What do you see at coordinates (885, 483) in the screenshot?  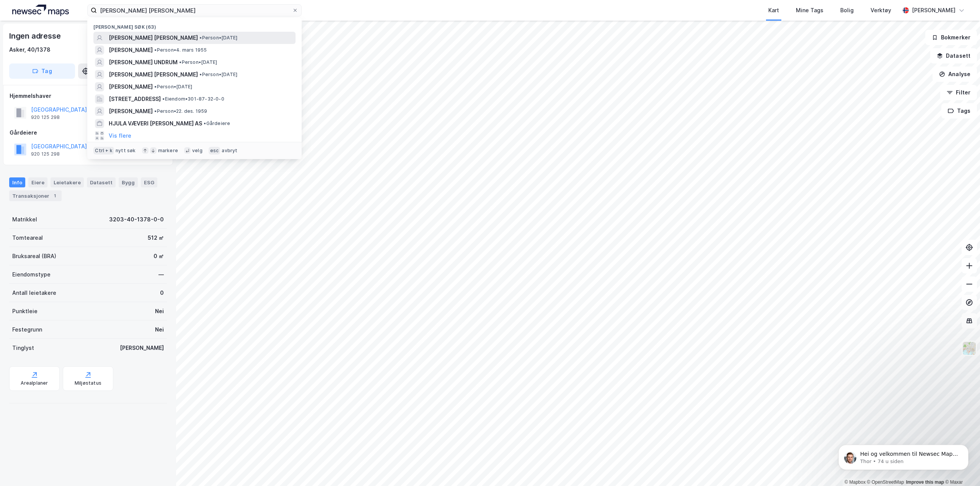 I see `a: OpenStreetMap` at bounding box center [885, 483].